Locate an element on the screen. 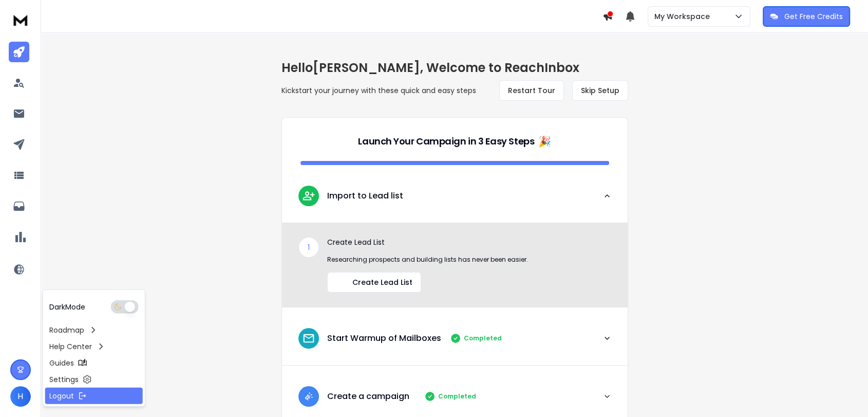 This screenshot has height=417, width=868. p: Create a campaign is located at coordinates (368, 397).